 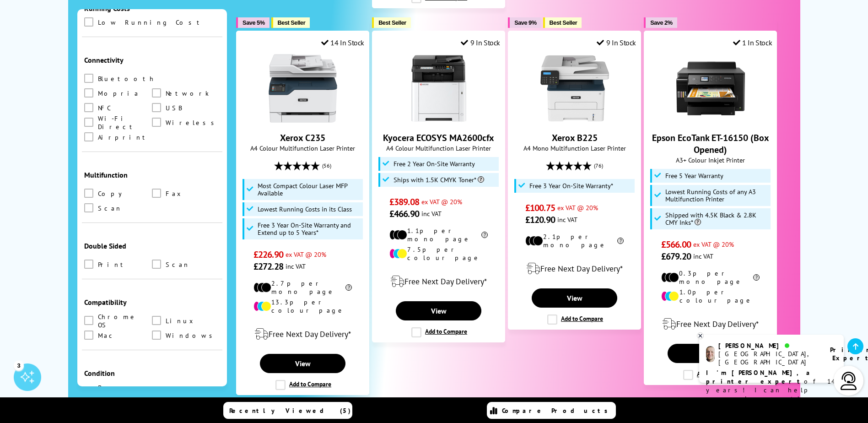 I want to click on div: Double Sided, so click(x=153, y=247).